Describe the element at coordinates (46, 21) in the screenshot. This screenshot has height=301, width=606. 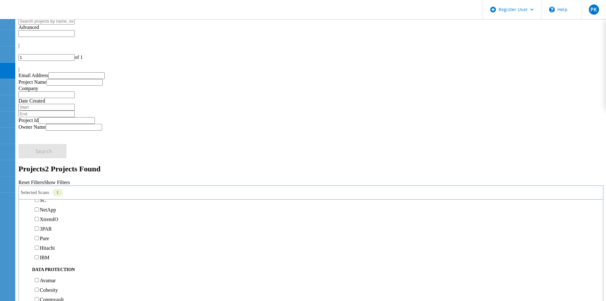
I see `input: Search projects by name, owner, ID, company, etc` at that location.